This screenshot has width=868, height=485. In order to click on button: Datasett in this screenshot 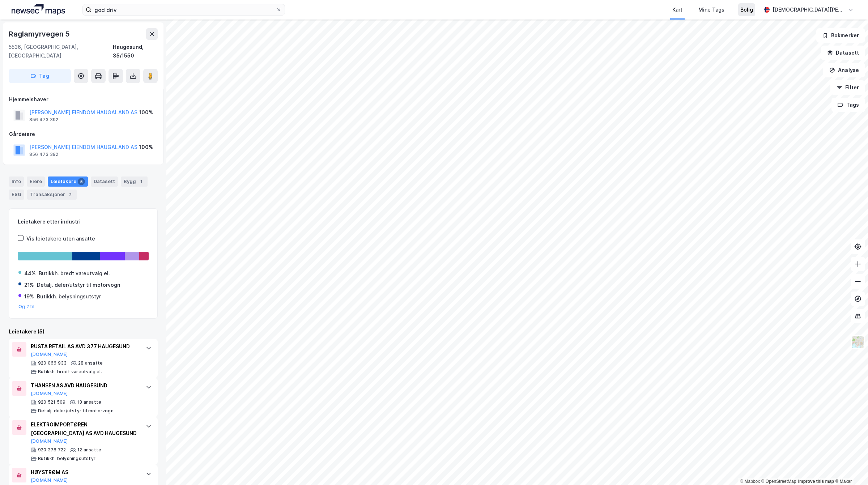, I will do `click(843, 53)`.